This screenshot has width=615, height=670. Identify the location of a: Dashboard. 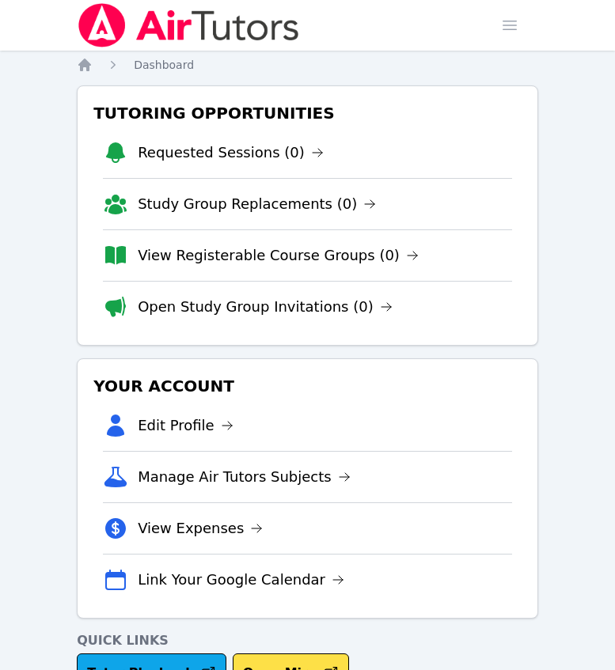
(164, 65).